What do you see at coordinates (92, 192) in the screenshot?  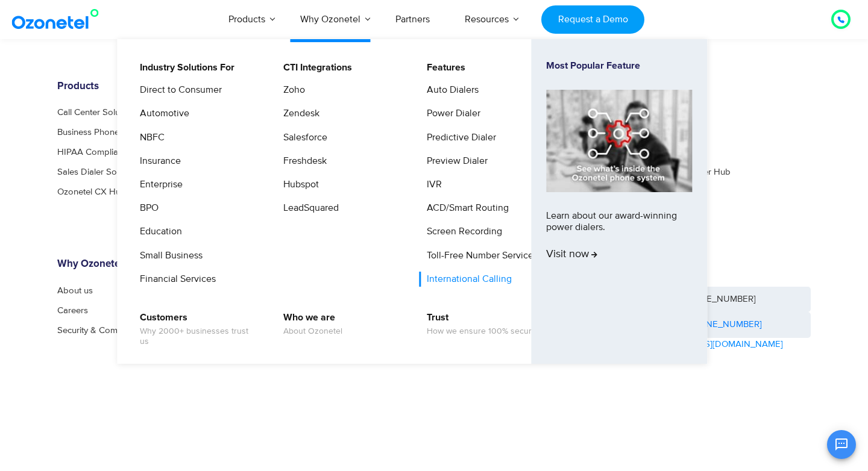 I see `a: Ozonetel CX Hub` at bounding box center [92, 192].